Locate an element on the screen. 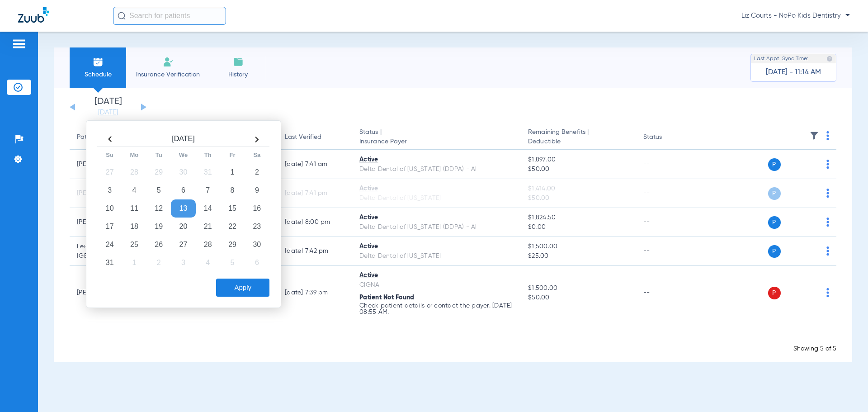  span: Insurance Verification is located at coordinates (168, 74).